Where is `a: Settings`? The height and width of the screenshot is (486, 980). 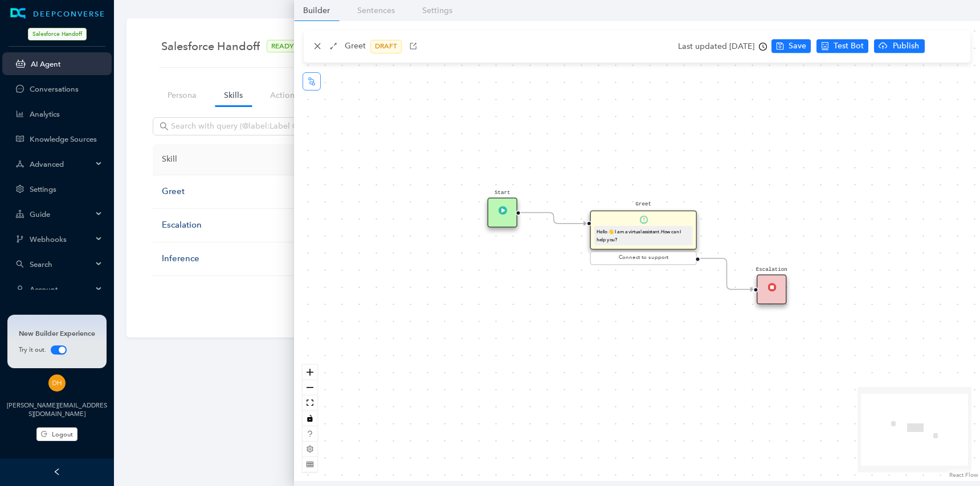 a: Settings is located at coordinates (66, 189).